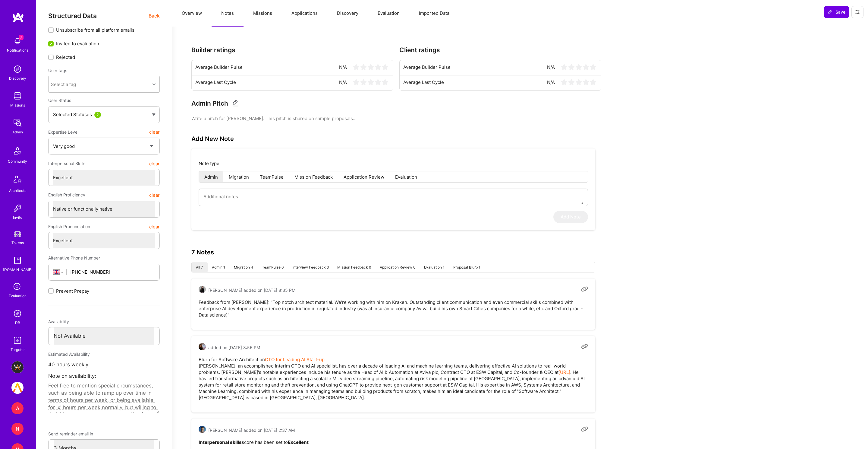  I want to click on li: Application Review 0, so click(398, 267).